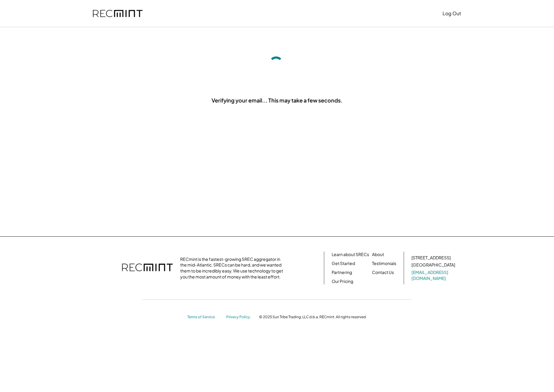 This screenshot has height=392, width=554. Describe the element at coordinates (233, 268) in the screenshot. I see `div: RECmint is the fastest-growing SREC aggregator in the mid-Atlantic. SRECs can be hard, and we wan...` at that location.